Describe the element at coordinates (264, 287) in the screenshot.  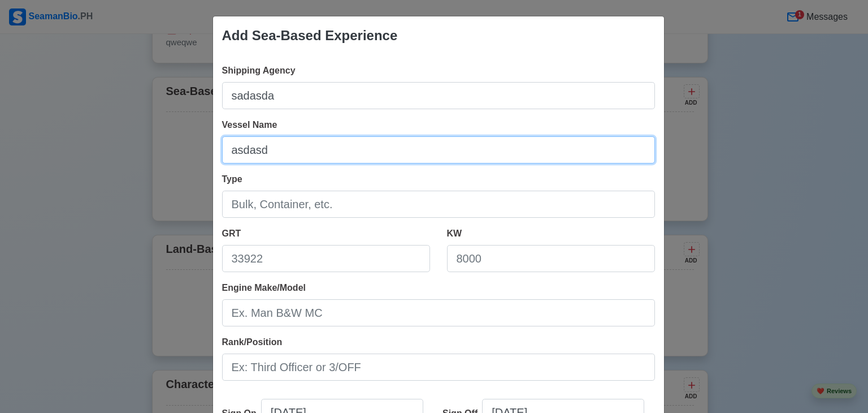
I see `span: Engine Make/Model` at that location.